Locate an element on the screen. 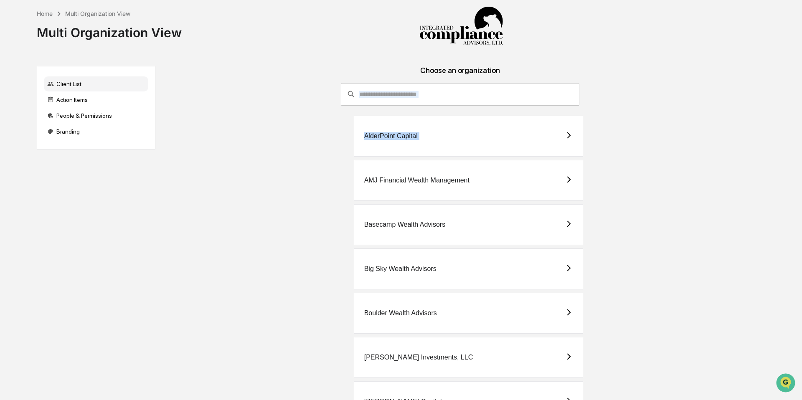  button: Start new chat is located at coordinates (147, 71).